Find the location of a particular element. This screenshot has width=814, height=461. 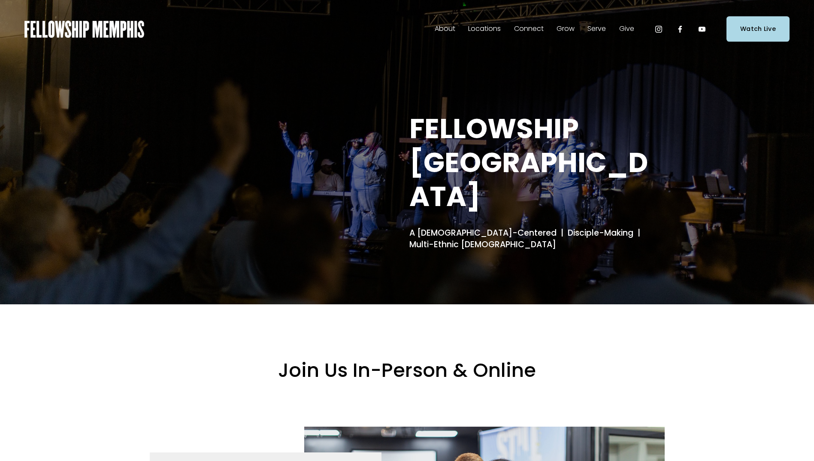

img: Fellowship Memphis is located at coordinates (84, 29).